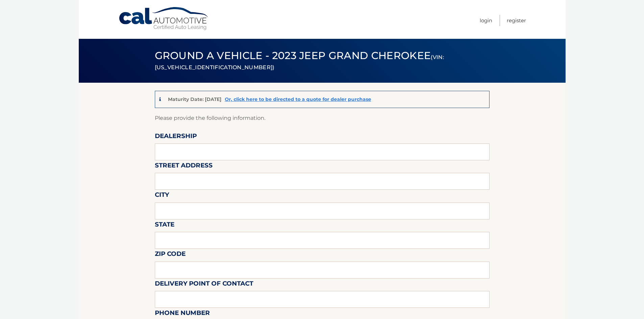 This screenshot has height=319, width=644. What do you see at coordinates (298, 99) in the screenshot?
I see `a: Or, click here to be directed to a quote for dealer purchase` at bounding box center [298, 99].